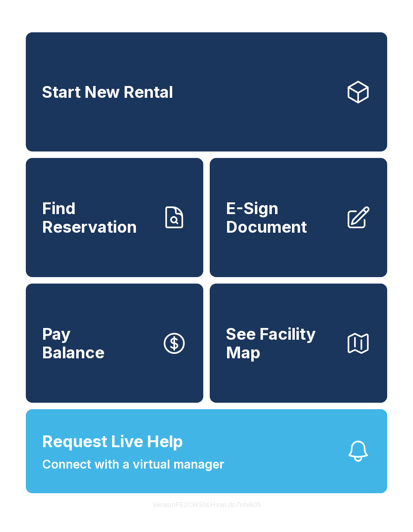  Describe the element at coordinates (299, 343) in the screenshot. I see `button: See Facility Map` at that location.